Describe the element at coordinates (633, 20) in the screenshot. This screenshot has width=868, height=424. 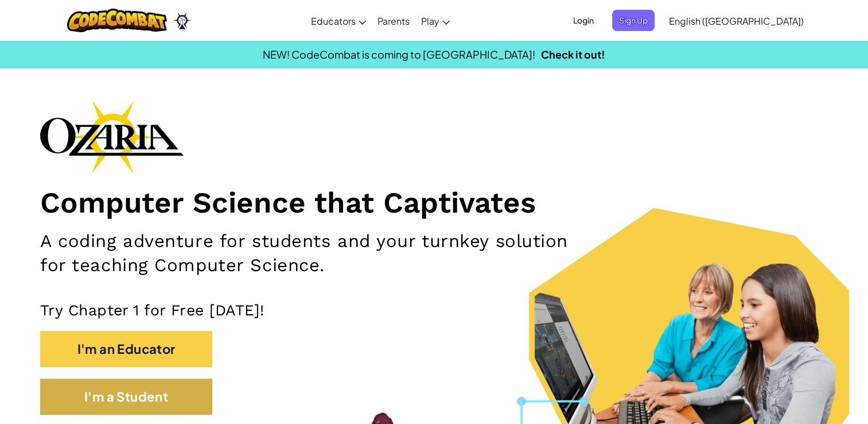
I see `span: Sign Up` at that location.